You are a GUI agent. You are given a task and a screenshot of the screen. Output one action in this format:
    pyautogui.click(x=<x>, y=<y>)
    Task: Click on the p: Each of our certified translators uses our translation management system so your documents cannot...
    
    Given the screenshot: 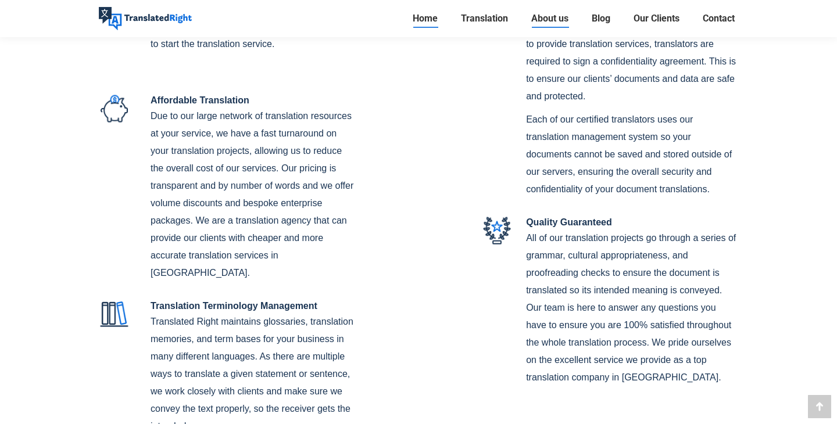 What is the action you would take?
    pyautogui.click(x=632, y=155)
    